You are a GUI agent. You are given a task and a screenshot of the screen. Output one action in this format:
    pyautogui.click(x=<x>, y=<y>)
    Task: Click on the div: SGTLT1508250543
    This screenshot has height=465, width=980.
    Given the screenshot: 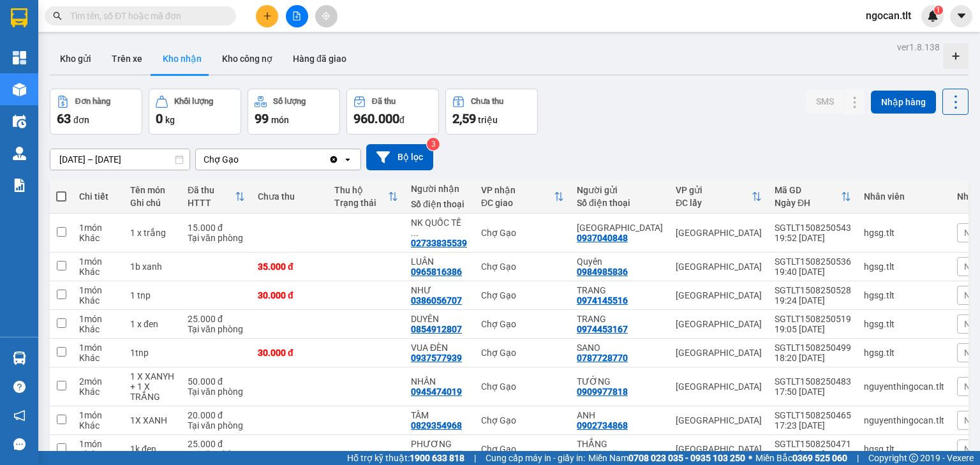 What is the action you would take?
    pyautogui.click(x=813, y=228)
    